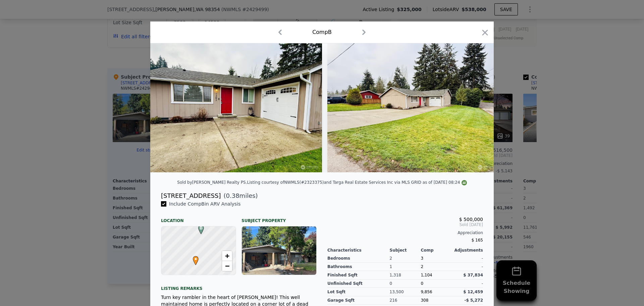  I want to click on div: Subject Property, so click(279, 218).